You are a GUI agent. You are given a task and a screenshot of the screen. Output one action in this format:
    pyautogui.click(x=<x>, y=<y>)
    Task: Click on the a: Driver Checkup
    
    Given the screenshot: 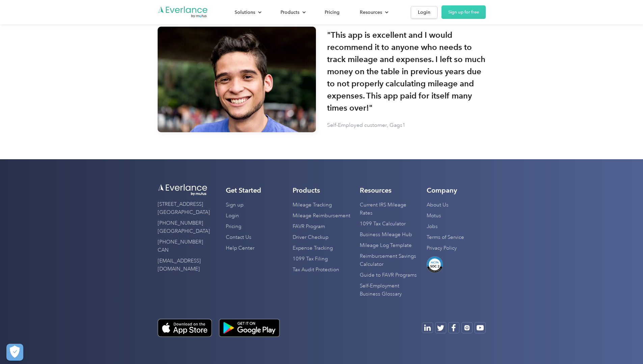 What is the action you would take?
    pyautogui.click(x=310, y=237)
    